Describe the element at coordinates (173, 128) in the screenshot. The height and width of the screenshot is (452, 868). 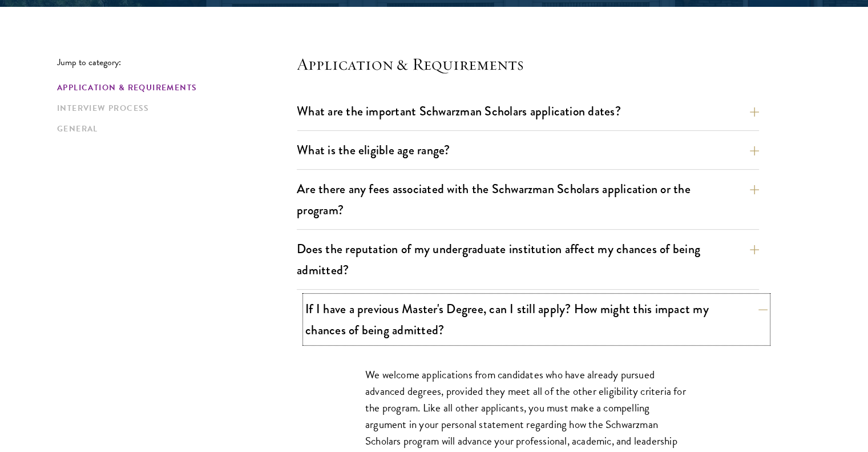
I see `a: General` at that location.